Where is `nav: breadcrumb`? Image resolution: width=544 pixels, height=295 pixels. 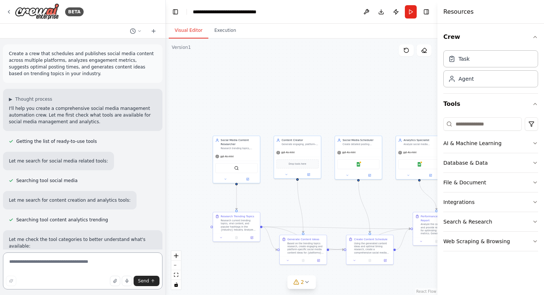 nav: breadcrumb is located at coordinates (234, 12).